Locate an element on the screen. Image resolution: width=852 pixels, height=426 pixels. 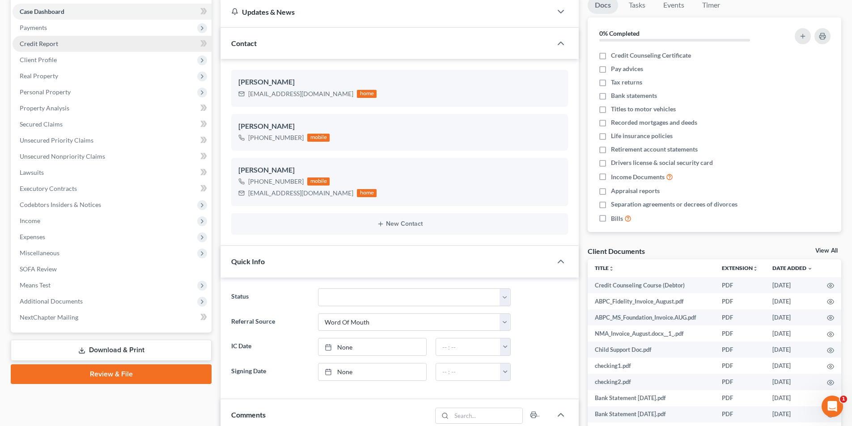
label: Signing Date is located at coordinates (270, 372).